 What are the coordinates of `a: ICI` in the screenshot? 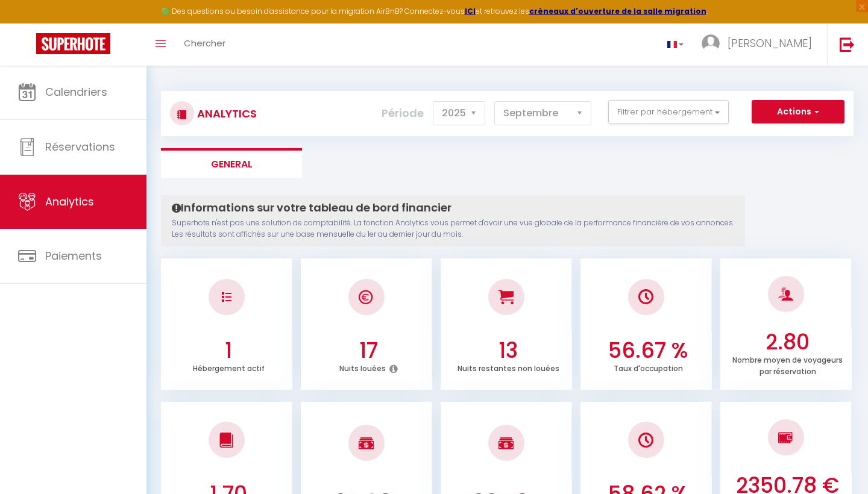 It's located at (470, 11).